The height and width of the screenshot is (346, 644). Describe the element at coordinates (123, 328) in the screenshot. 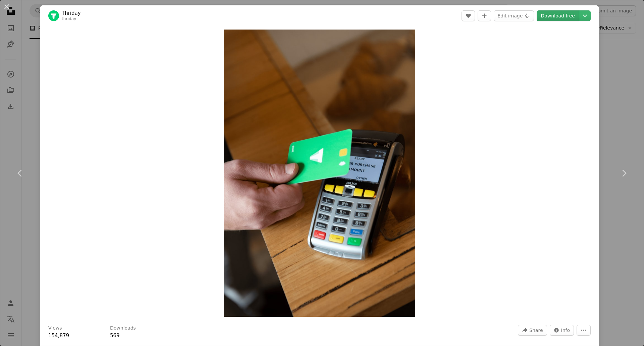

I see `h3: Downloads` at that location.